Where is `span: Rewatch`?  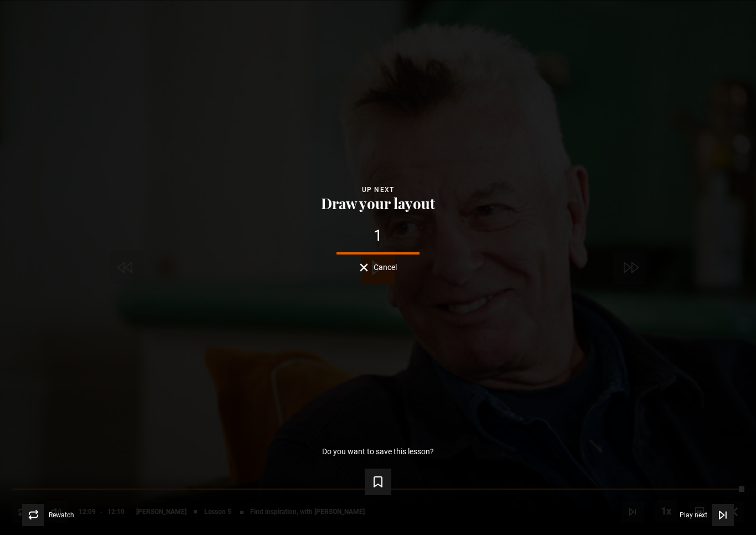 span: Rewatch is located at coordinates (62, 515).